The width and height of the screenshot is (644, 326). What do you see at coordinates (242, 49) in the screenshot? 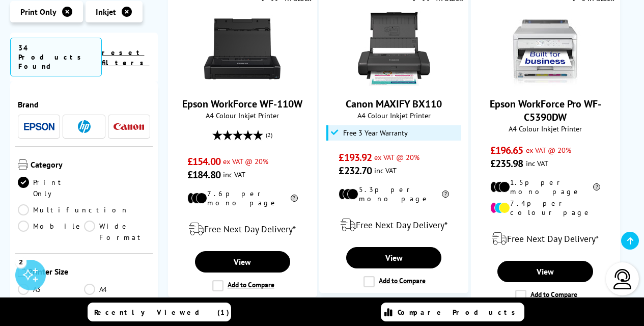
I see `img: Epson WorkForce WF-110W` at bounding box center [242, 49].